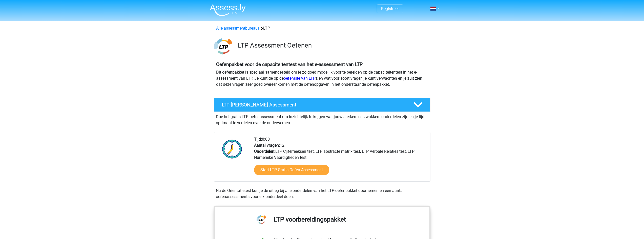 The width and height of the screenshot is (644, 239). What do you see at coordinates (332, 45) in the screenshot?
I see `h3: LTP Assessment Oefenen` at bounding box center [332, 45].